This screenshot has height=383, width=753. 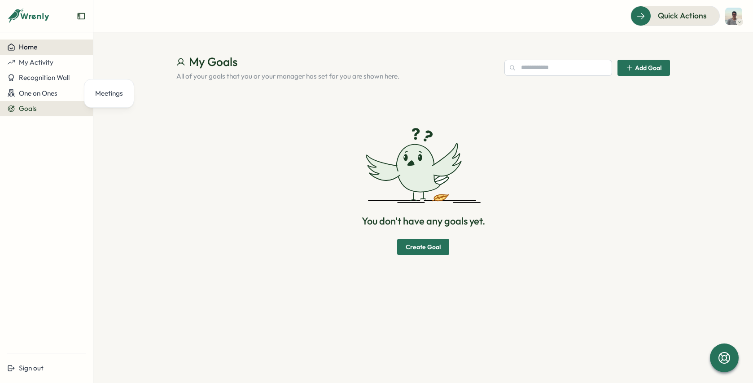 I want to click on button: Add Goal, so click(x=644, y=68).